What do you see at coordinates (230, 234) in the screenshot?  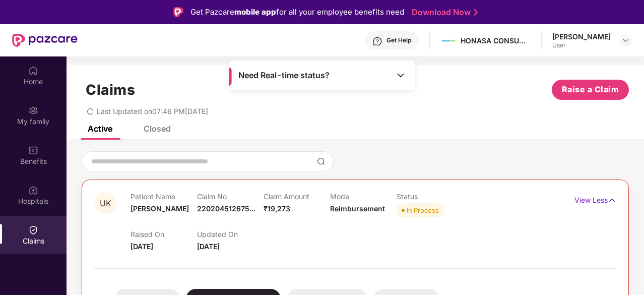 I see `p: Updated On` at bounding box center [230, 234].